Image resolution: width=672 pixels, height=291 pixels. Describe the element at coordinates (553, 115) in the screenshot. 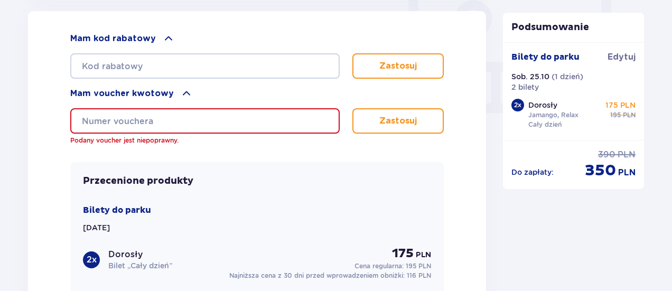

I see `p: Jamango, Relax` at that location.